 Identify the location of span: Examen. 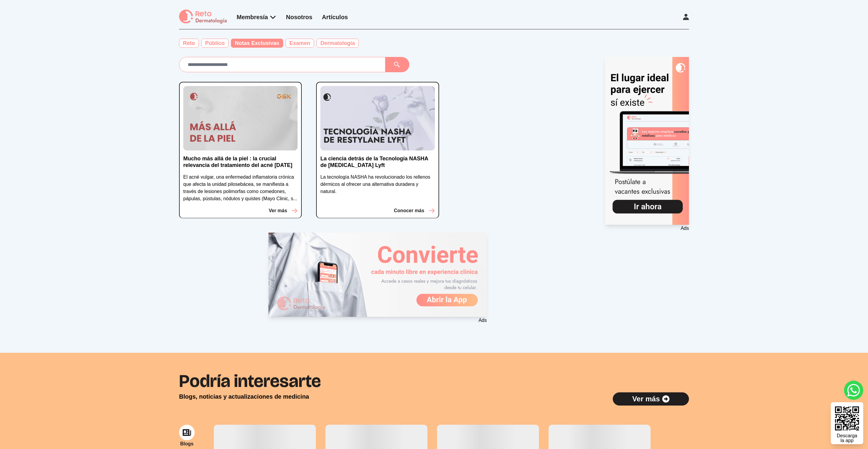
(300, 43).